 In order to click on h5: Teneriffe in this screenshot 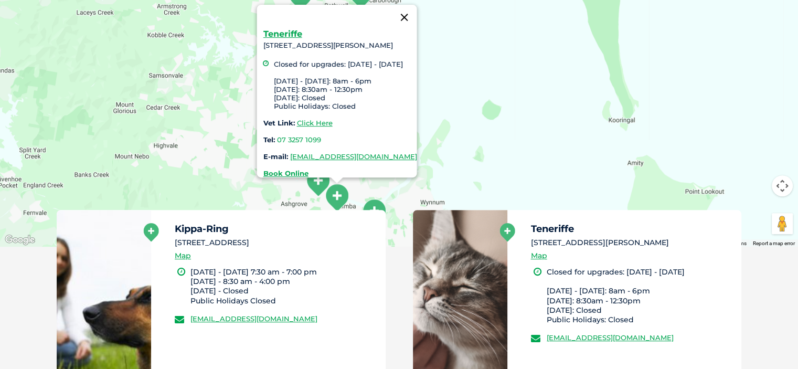, I will do `click(632, 229)`.